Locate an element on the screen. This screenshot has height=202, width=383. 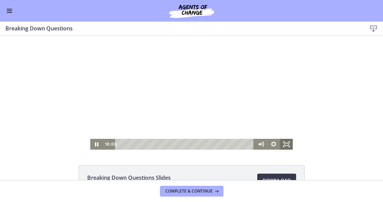
button: Enable menu is located at coordinates (9, 11).